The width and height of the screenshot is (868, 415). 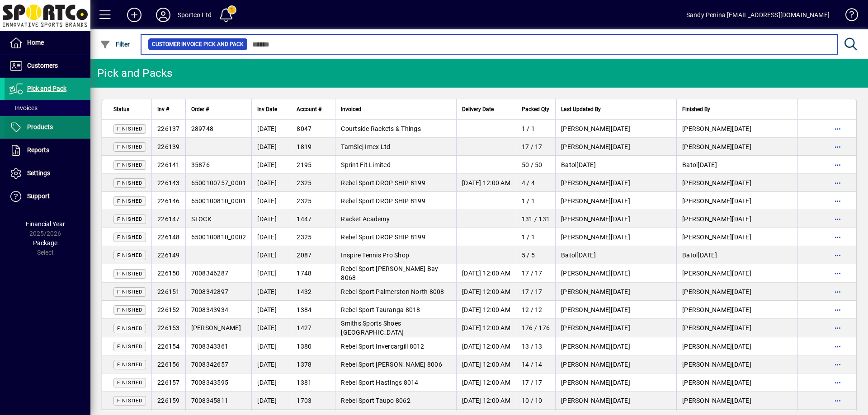 What do you see at coordinates (168, 292) in the screenshot?
I see `span: 226151` at bounding box center [168, 292].